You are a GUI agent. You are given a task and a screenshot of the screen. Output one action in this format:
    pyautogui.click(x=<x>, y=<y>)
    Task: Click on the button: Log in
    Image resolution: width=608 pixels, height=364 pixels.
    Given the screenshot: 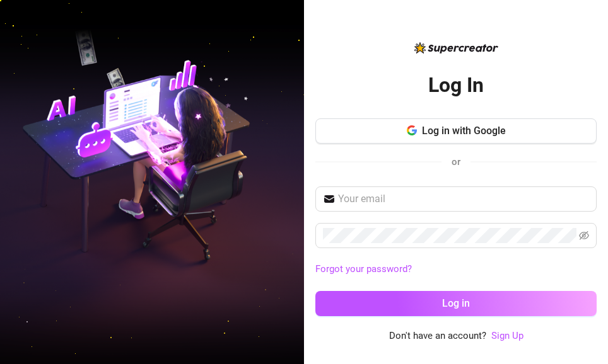 What is the action you would take?
    pyautogui.click(x=456, y=303)
    